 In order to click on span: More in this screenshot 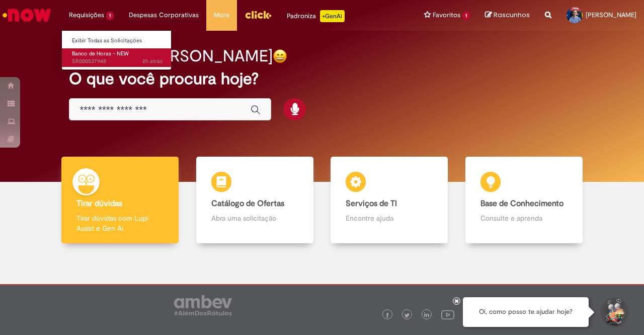, I will do `click(222, 15)`.